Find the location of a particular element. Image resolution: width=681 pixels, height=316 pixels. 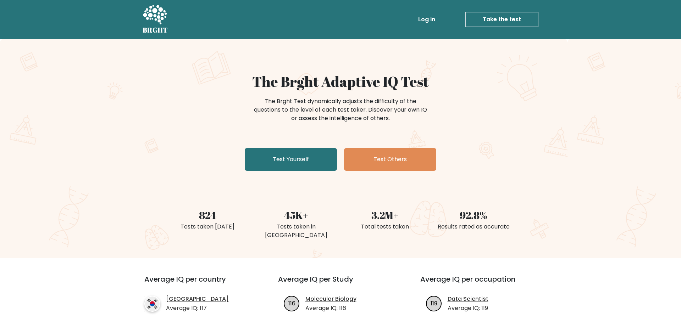

div: Results rated as accurate is located at coordinates (473, 227).